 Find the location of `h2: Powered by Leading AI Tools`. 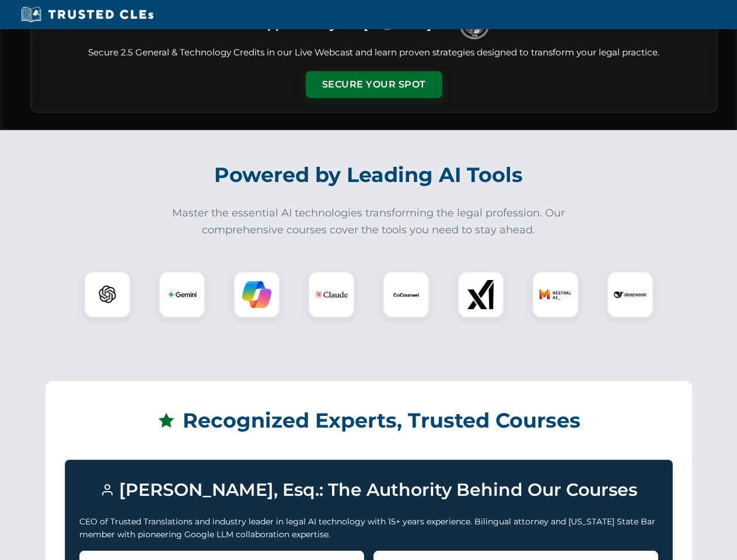

h2: Powered by Leading AI Tools is located at coordinates (368, 175).